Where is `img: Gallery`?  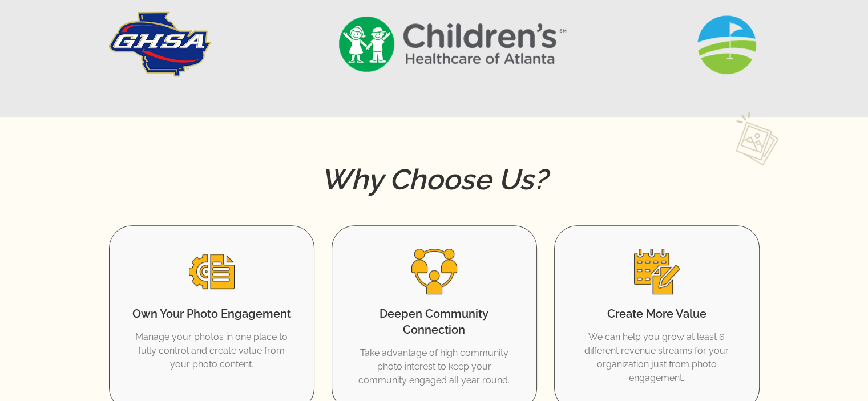
img: Gallery is located at coordinates (160, 44).